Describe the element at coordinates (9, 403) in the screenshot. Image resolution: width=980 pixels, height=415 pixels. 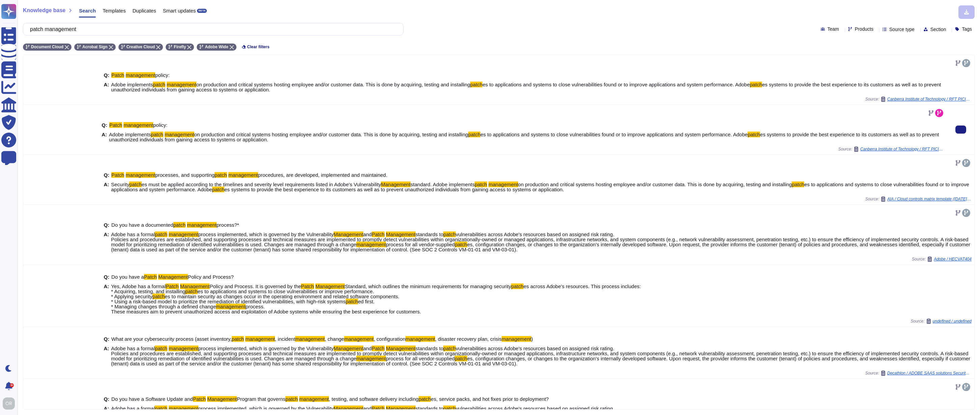
I see `img: user` at that location.